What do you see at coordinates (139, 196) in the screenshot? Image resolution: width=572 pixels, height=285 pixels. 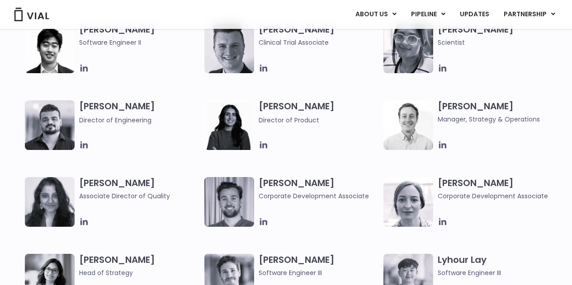 I see `span: Associate Director of Quality` at bounding box center [139, 196].